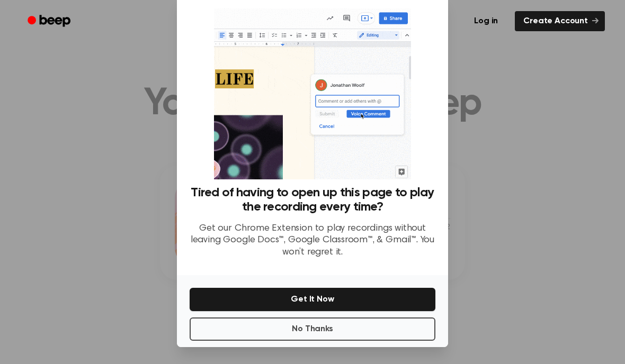 This screenshot has height=364, width=625. I want to click on a: Log in, so click(486, 21).